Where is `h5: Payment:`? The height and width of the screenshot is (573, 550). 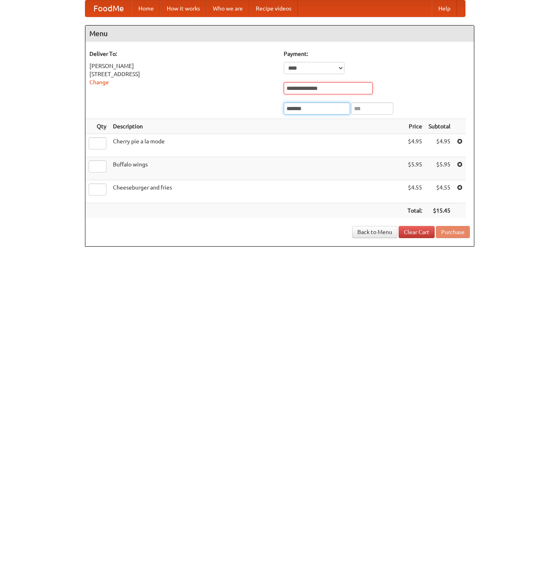
h5: Payment: is located at coordinates (377, 54).